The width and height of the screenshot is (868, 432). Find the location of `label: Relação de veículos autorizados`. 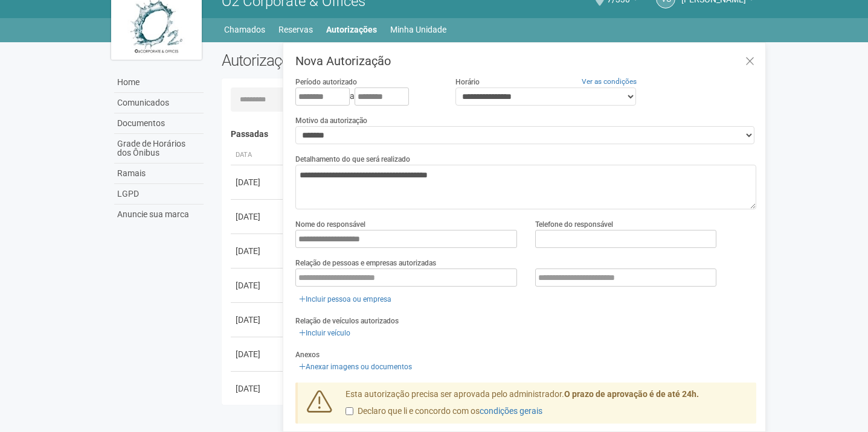

label: Relação de veículos autorizados is located at coordinates (347, 321).